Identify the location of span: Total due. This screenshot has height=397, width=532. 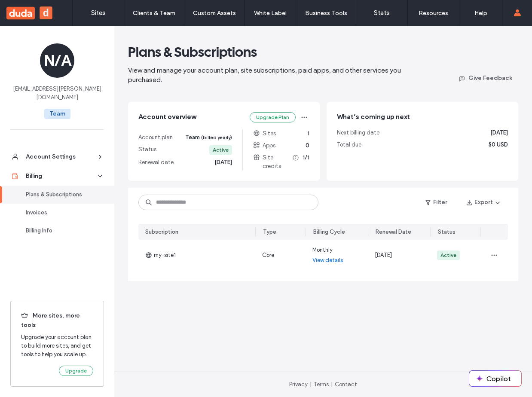
(348, 145).